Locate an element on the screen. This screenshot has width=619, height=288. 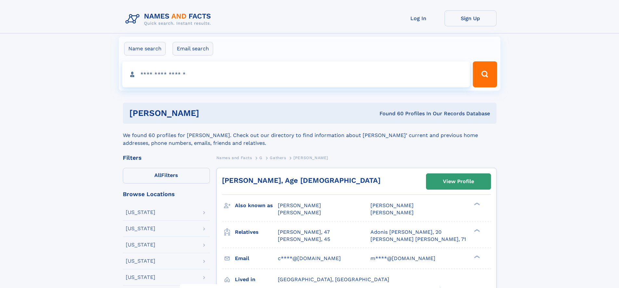
label: Filters is located at coordinates (166, 176).